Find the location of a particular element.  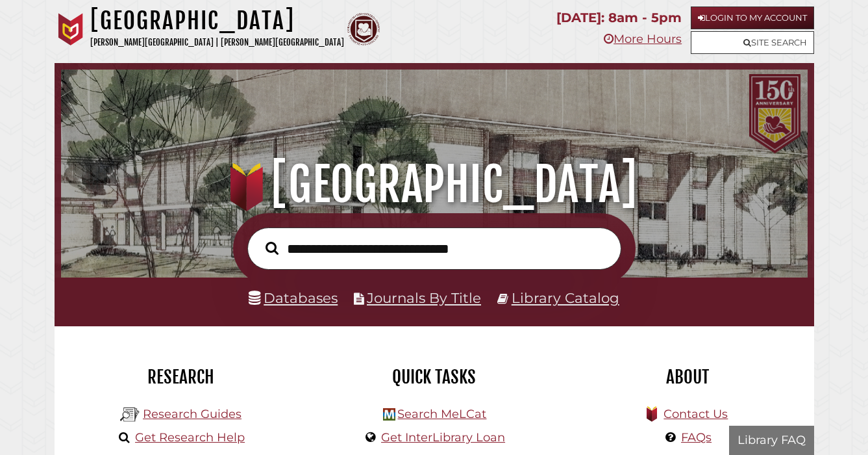

a: Contact Us is located at coordinates (695, 414).